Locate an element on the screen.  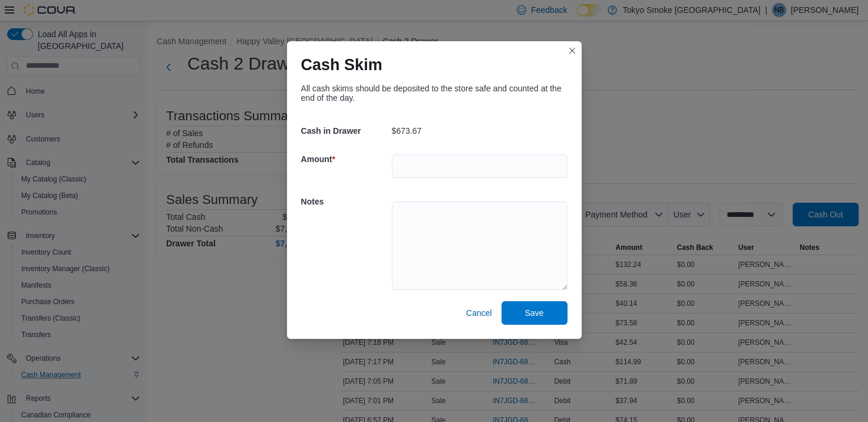
button: Cancel is located at coordinates (480, 313).